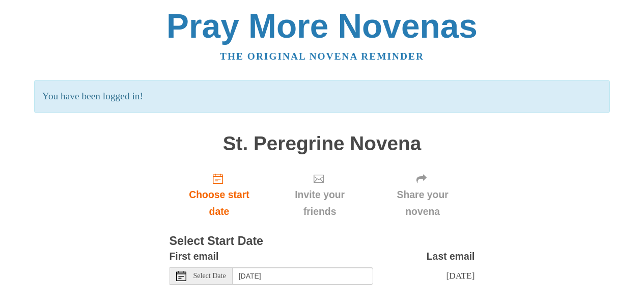 The image size is (644, 302). I want to click on span: Invite your friends, so click(319, 203).